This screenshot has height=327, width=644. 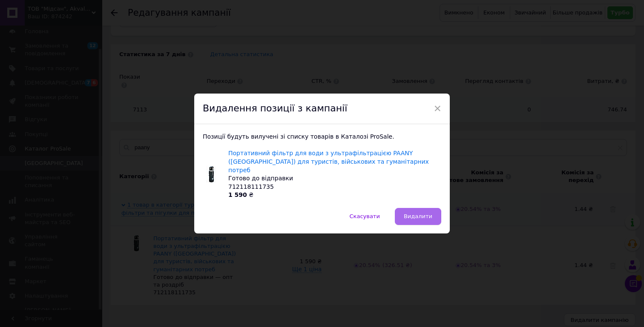 I want to click on div: Видалення позиції з кампанії, so click(x=322, y=109).